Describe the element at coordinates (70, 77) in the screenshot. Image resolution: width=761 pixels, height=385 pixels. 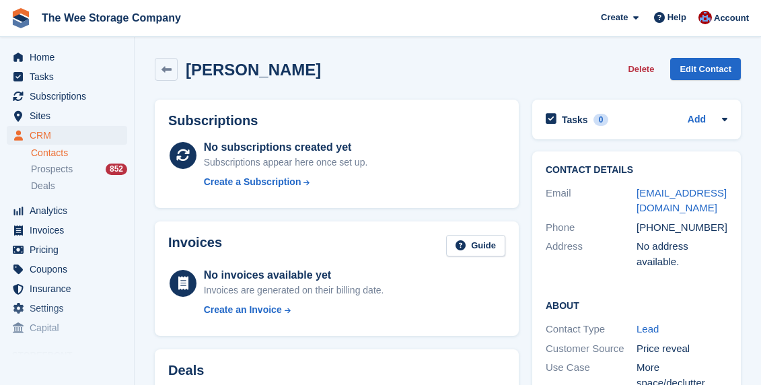
I see `span: Tasks` at that location.